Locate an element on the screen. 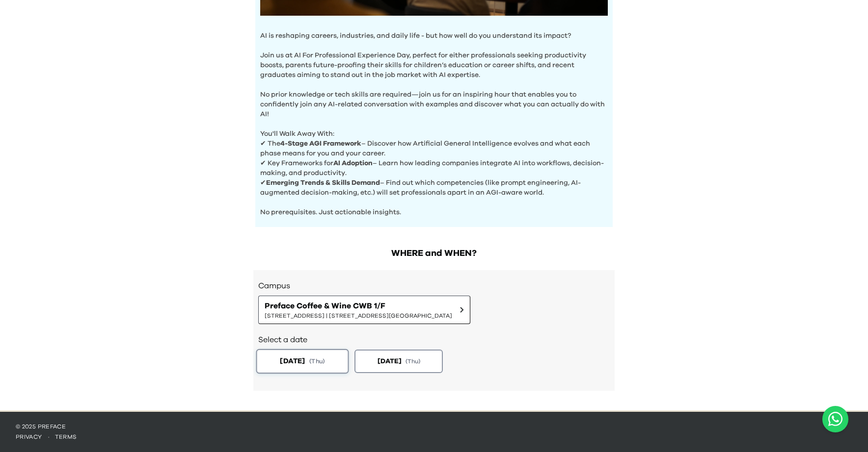  p: ✔ – Find out which competencies (like prompt engineering, AI-augmented decision-making, etc.) wil... is located at coordinates (434, 188).